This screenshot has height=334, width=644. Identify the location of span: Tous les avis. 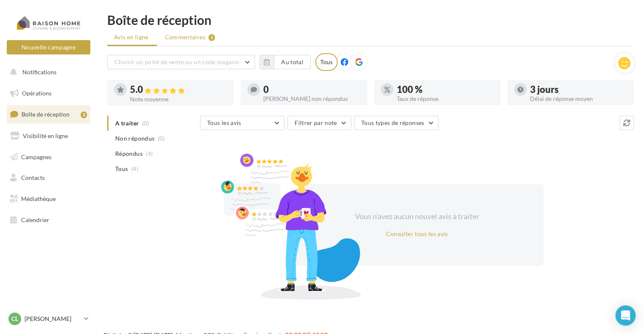
(224, 123).